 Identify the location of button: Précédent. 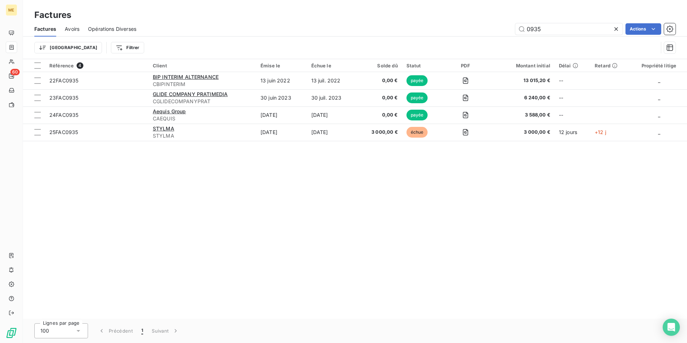
(115, 330).